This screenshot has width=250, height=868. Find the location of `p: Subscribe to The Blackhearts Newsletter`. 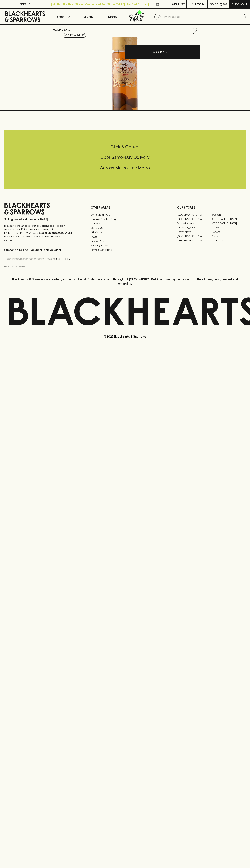

p: Subscribe to The Blackhearts Newsletter is located at coordinates (39, 250).